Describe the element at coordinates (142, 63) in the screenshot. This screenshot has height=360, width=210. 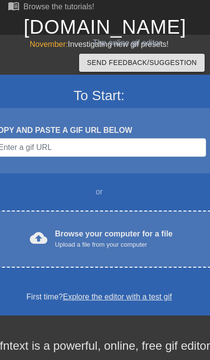
I see `button: Send Feedback/Suggestion` at that location.